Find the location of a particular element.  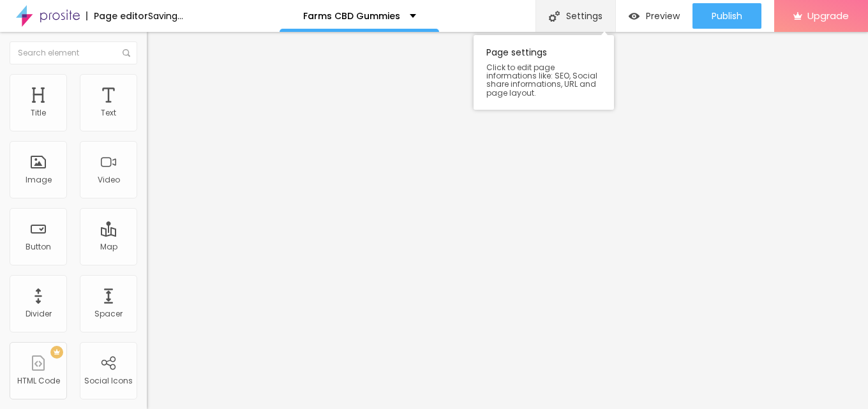

button: Preview is located at coordinates (654, 16).